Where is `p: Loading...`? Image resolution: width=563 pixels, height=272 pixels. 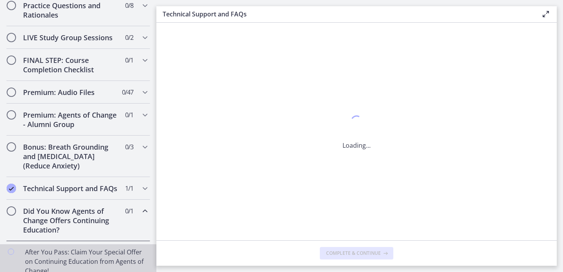
p: Loading... is located at coordinates (357, 145).